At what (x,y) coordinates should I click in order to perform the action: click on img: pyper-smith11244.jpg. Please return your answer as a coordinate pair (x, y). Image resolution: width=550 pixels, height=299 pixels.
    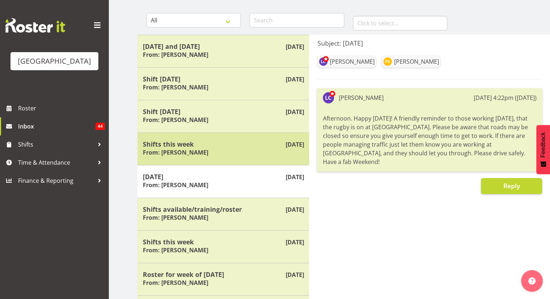
    Looking at the image, I should click on (388, 61).